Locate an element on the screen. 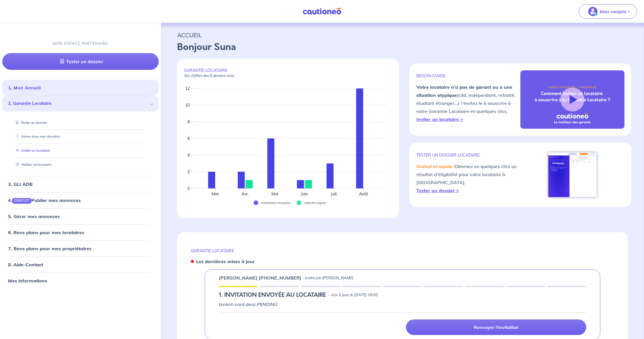 This screenshot has width=644, height=339. span: 2. Garantie Locataire is located at coordinates (78, 104).